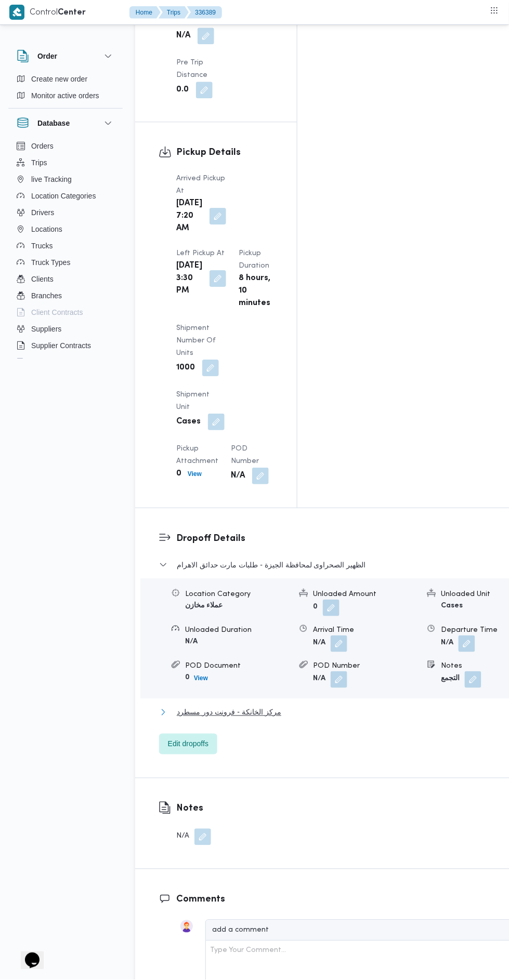 This screenshot has width=509, height=980. What do you see at coordinates (238, 665) in the screenshot?
I see `div: POD Document` at bounding box center [238, 665].